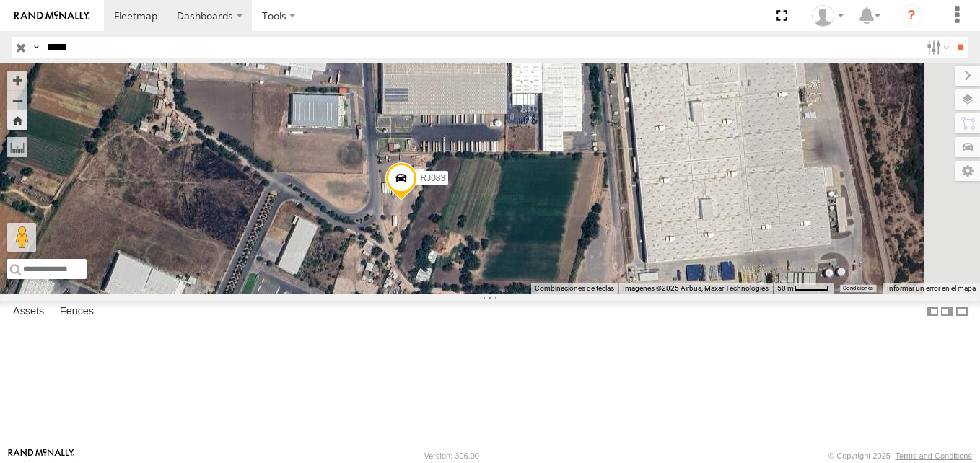 This screenshot has width=980, height=463. What do you see at coordinates (28, 312) in the screenshot?
I see `label: Assets` at bounding box center [28, 312].